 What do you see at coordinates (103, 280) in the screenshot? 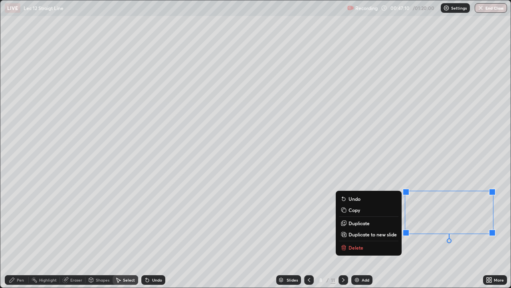
I see `div: Shapes` at bounding box center [103, 280].